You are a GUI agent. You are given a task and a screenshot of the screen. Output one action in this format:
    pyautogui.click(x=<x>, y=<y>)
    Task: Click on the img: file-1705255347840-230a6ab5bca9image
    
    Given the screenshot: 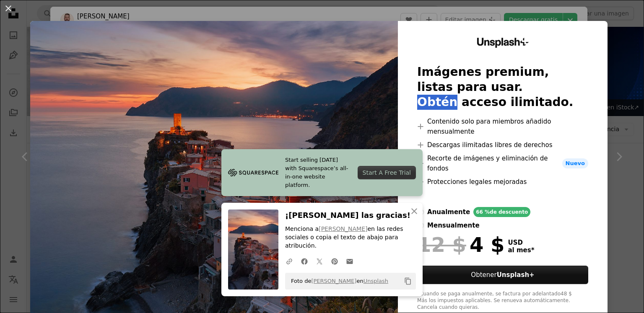 What is the action you would take?
    pyautogui.click(x=253, y=173)
    